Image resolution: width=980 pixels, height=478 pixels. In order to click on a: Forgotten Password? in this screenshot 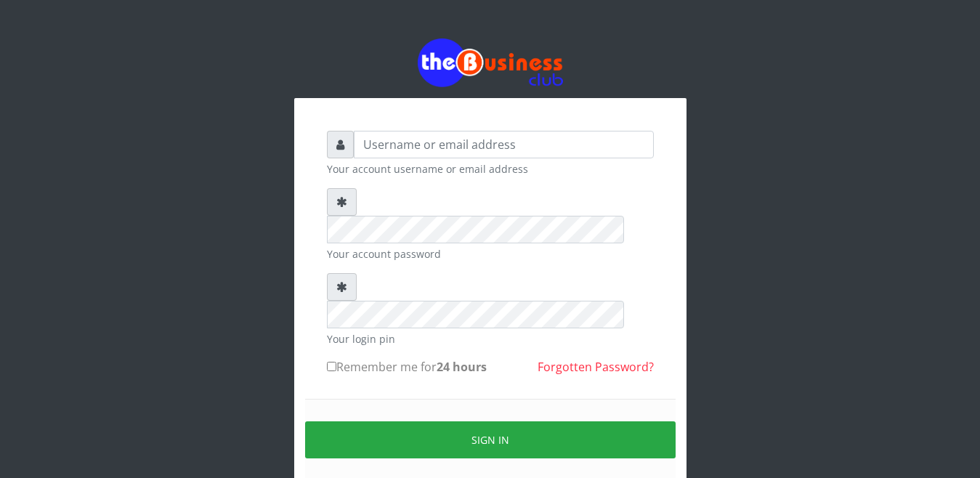, I will do `click(596, 367)`.